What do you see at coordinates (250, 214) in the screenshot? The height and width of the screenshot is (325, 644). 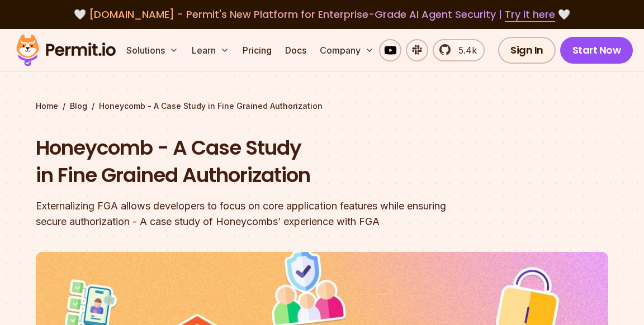 I see `div: Externalizing FGA allows developers to focus on core application features while ensuring secure a...` at bounding box center [250, 214].